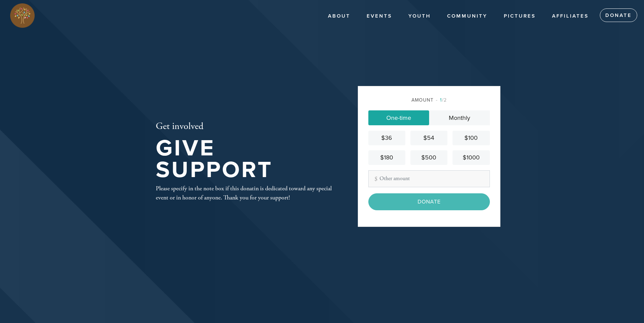 This screenshot has height=323, width=644. What do you see at coordinates (339, 16) in the screenshot?
I see `a: About` at bounding box center [339, 16].